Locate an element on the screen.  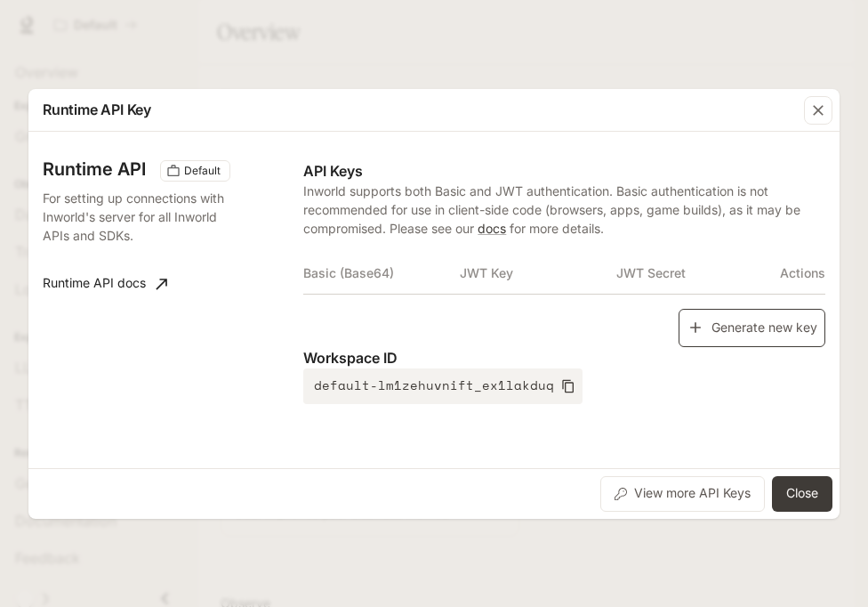
span: Default is located at coordinates (202, 171).